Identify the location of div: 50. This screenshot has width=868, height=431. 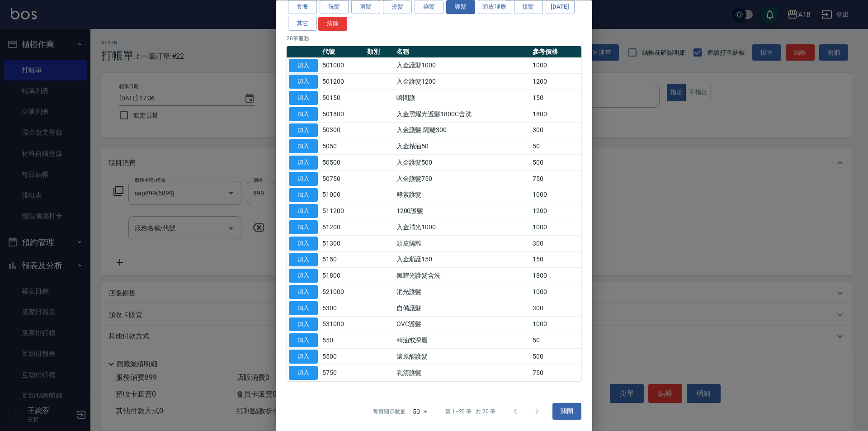
(420, 411).